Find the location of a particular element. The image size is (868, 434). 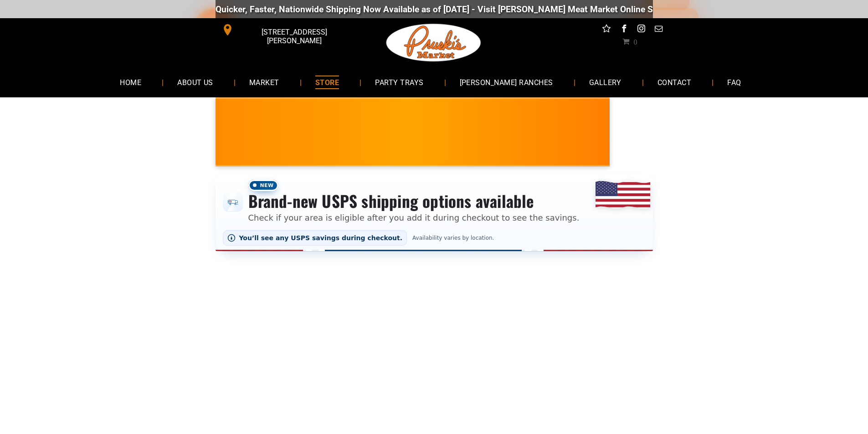

a: facebook is located at coordinates (623, 30).